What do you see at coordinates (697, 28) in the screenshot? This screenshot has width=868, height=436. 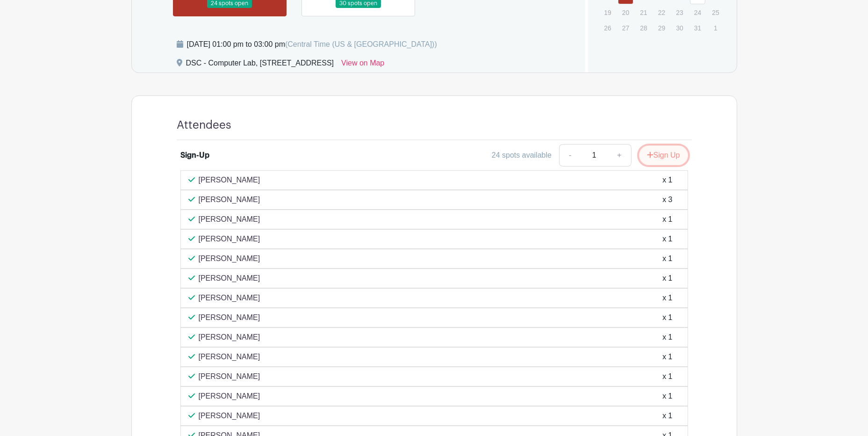 I see `p: 31` at bounding box center [697, 28].